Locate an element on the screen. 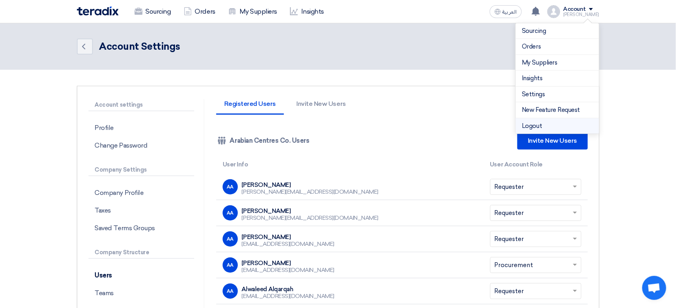  p: Profile is located at coordinates (141, 128).